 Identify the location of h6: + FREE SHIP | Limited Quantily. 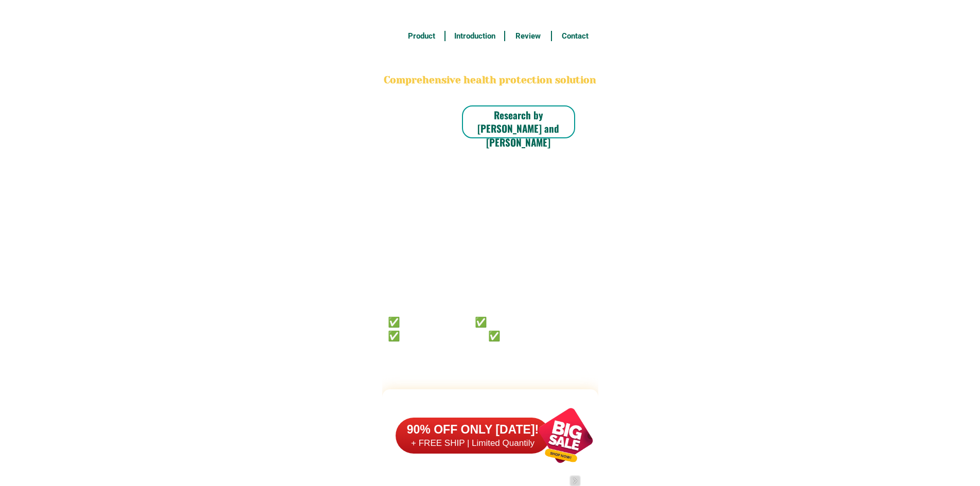
(473, 443).